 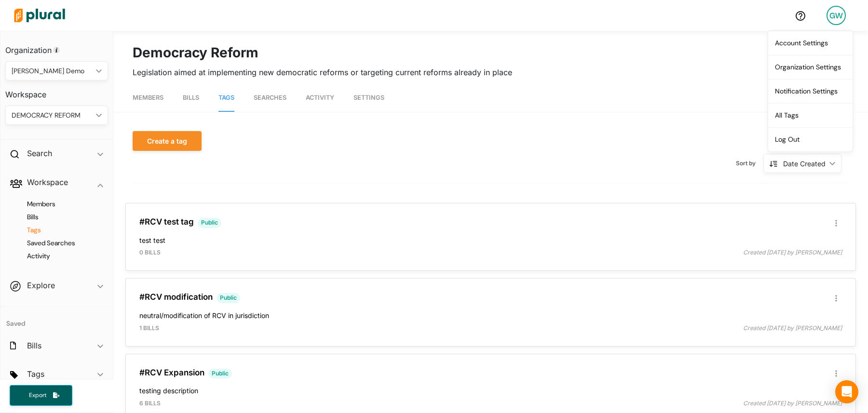 What do you see at coordinates (59, 230) in the screenshot?
I see `h4: Tags` at bounding box center [59, 230].